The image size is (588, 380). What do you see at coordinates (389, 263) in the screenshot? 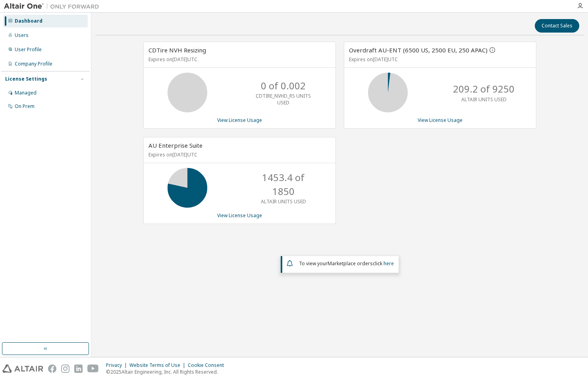
I see `a: here` at bounding box center [389, 263].